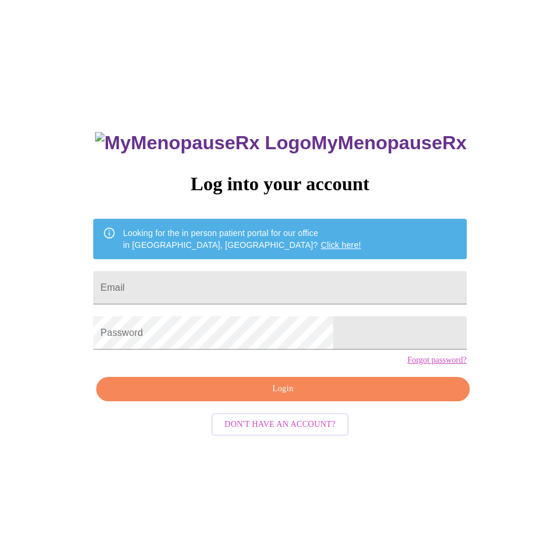 The height and width of the screenshot is (541, 560). I want to click on a: Don't have an account?, so click(280, 423).